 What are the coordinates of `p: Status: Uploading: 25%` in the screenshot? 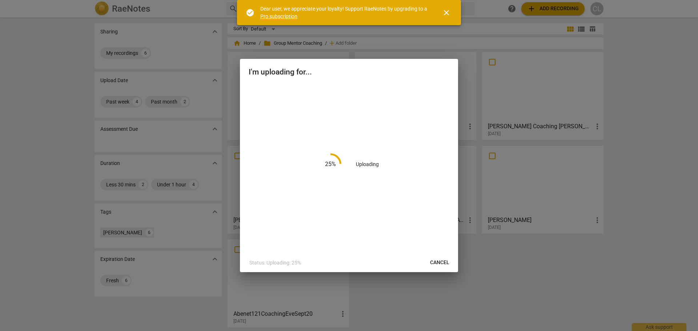 It's located at (275, 263).